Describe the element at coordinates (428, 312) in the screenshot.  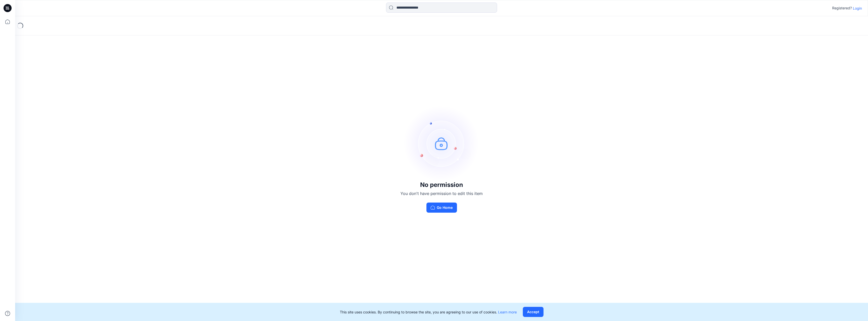
I see `p: This site uses cookies. By continuing to browse the site, you are agreeing to our use of cookies.` at that location.